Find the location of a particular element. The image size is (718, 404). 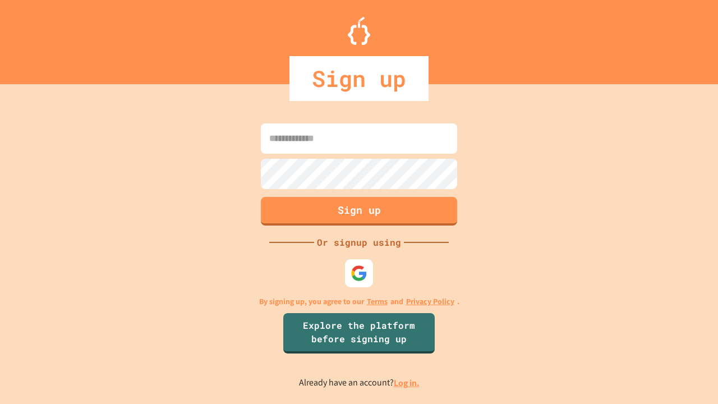

div: Sign up is located at coordinates (359, 79).